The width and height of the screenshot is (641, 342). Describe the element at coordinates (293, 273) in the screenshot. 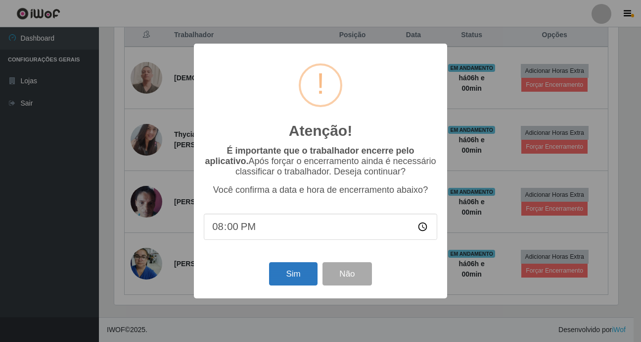

I see `button: Sim` at that location.